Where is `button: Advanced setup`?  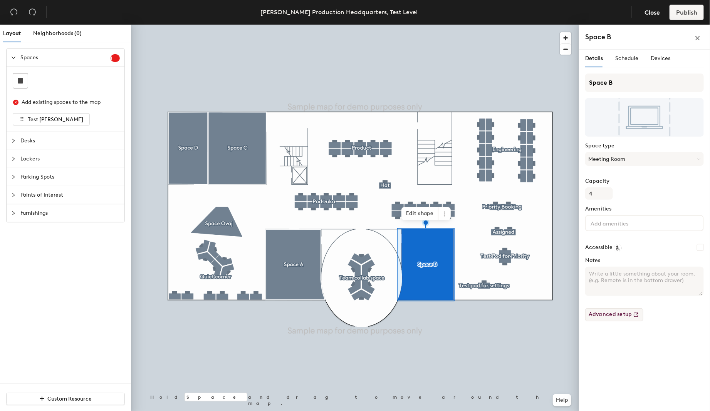 button: Advanced setup is located at coordinates (614, 315).